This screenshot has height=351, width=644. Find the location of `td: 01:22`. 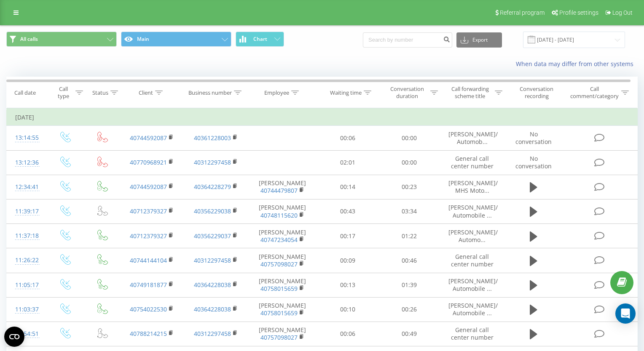

td: 01:22 is located at coordinates (410, 236).